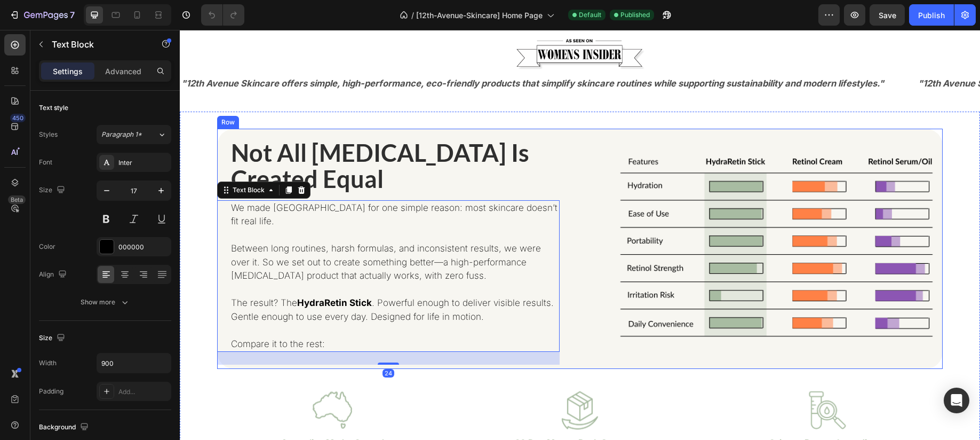  Describe the element at coordinates (888, 15) in the screenshot. I see `button: Save` at that location.